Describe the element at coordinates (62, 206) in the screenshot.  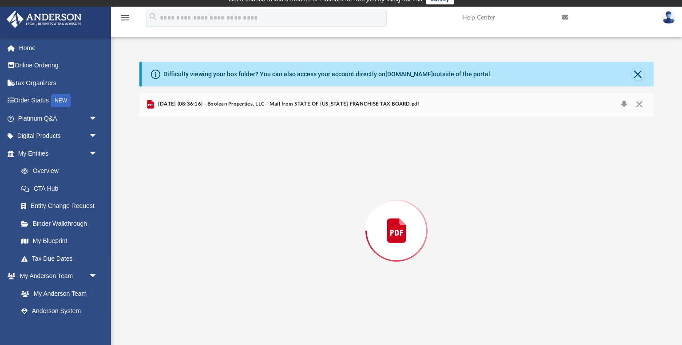
I see `a: Entity Change Request` at that location.